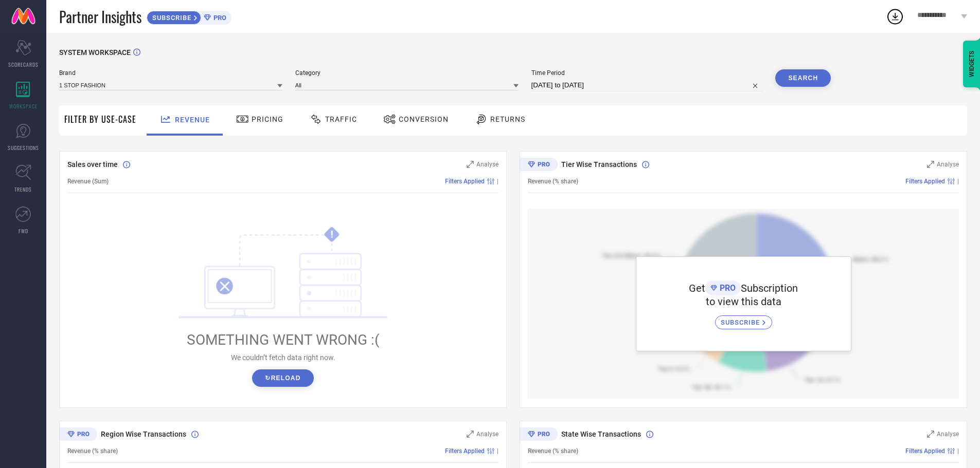  I want to click on span: Sales over time, so click(92, 164).